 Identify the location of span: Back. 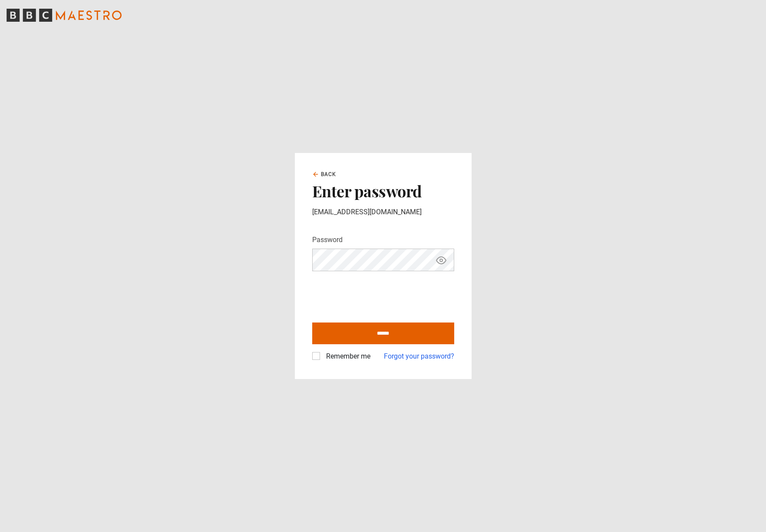
(329, 174).